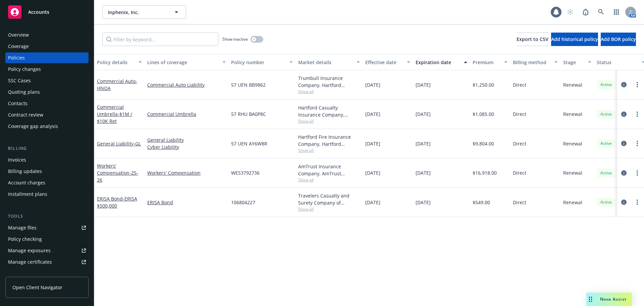 This screenshot has height=306, width=644. What do you see at coordinates (47, 160) in the screenshot?
I see `a: Invoices` at bounding box center [47, 160].